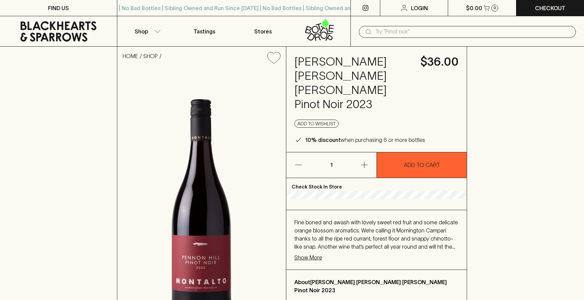 Image resolution: width=584 pixels, height=300 pixels. What do you see at coordinates (422, 165) in the screenshot?
I see `button: ADD TO CART` at bounding box center [422, 165].